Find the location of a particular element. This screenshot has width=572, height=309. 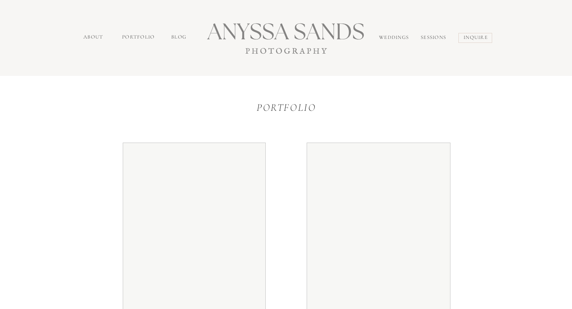

nav: portfolio is located at coordinates (139, 38).